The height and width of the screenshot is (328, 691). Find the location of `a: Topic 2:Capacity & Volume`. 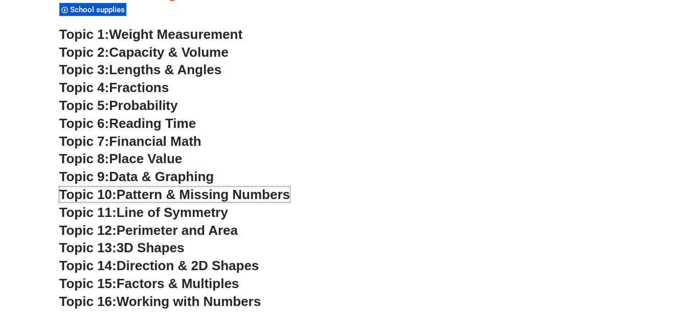

a: Topic 2:Capacity & Volume is located at coordinates (144, 52).